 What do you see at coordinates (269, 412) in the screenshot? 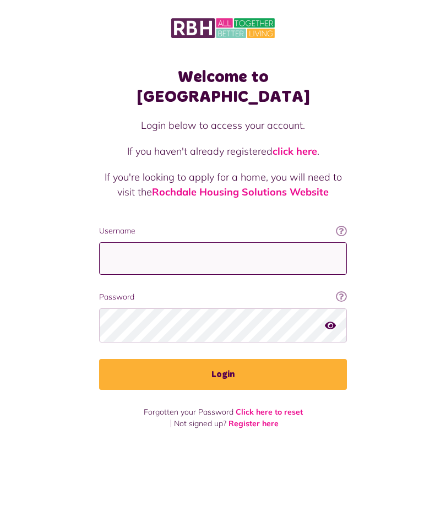
I see `a: Click here to reset` at bounding box center [269, 412].